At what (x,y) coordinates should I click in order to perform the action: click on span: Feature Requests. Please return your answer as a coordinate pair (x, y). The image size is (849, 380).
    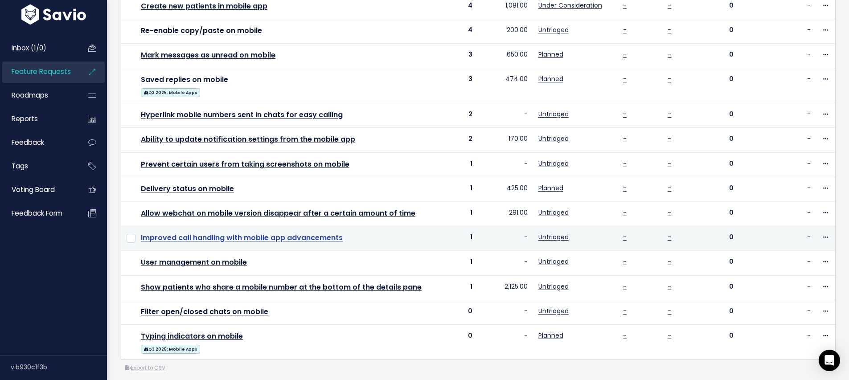
    Looking at the image, I should click on (41, 71).